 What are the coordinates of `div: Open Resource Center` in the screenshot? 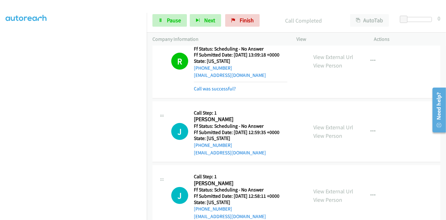 It's located at (11, 25).